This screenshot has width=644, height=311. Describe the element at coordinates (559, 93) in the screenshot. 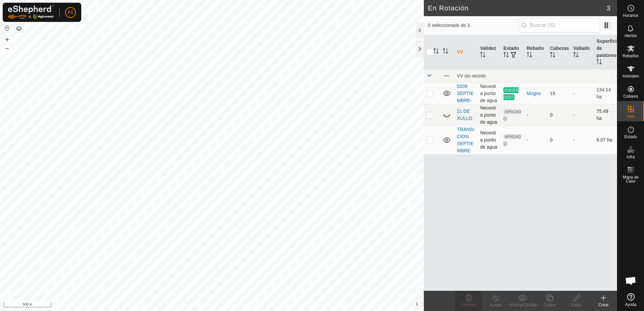

I see `td: 19` at that location.